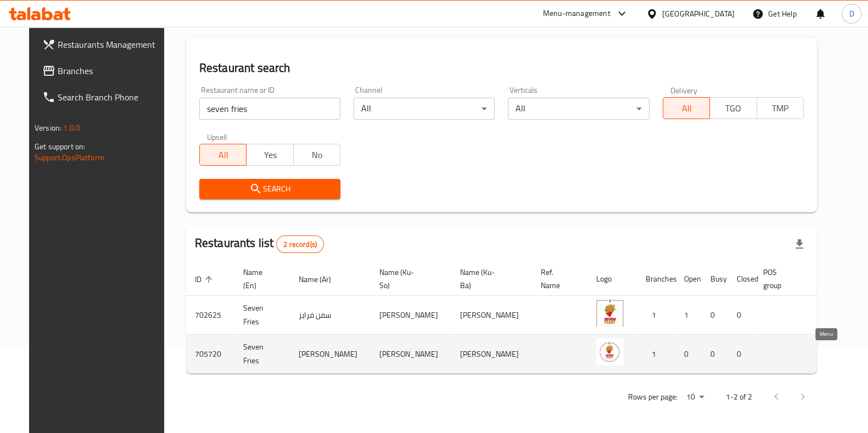 The width and height of the screenshot is (868, 433). Describe the element at coordinates (300, 244) in the screenshot. I see `span: 2 record(s)` at that location.